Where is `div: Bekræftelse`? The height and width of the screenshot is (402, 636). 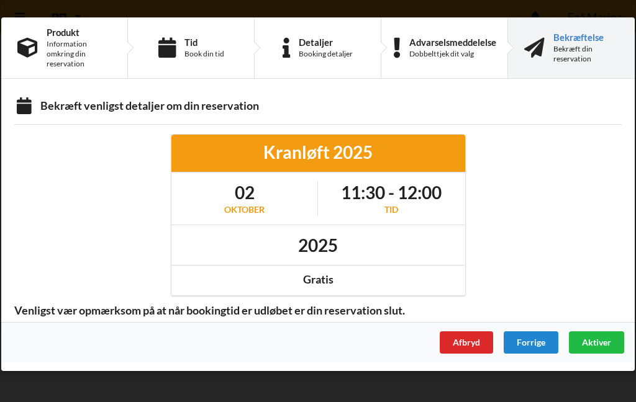
div: Bekræftelse is located at coordinates (585, 37).